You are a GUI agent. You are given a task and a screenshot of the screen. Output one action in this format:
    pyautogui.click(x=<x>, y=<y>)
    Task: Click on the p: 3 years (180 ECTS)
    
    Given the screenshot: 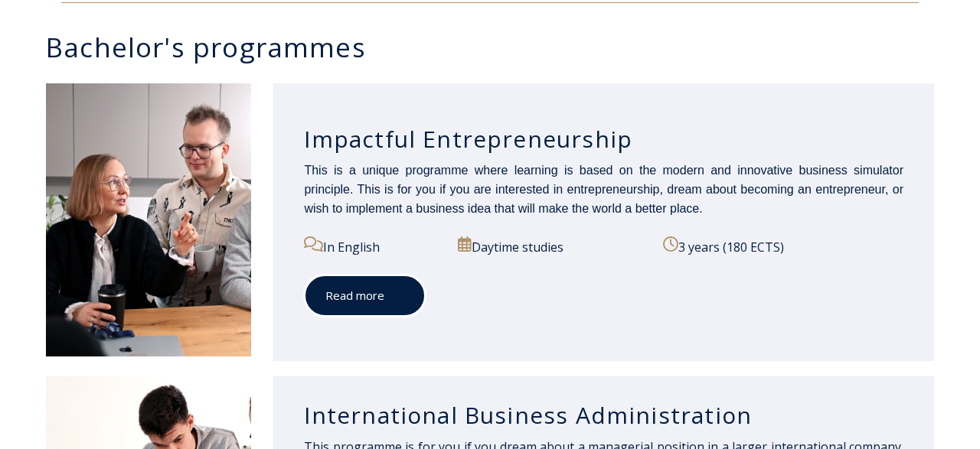 What is the action you would take?
    pyautogui.click(x=783, y=246)
    